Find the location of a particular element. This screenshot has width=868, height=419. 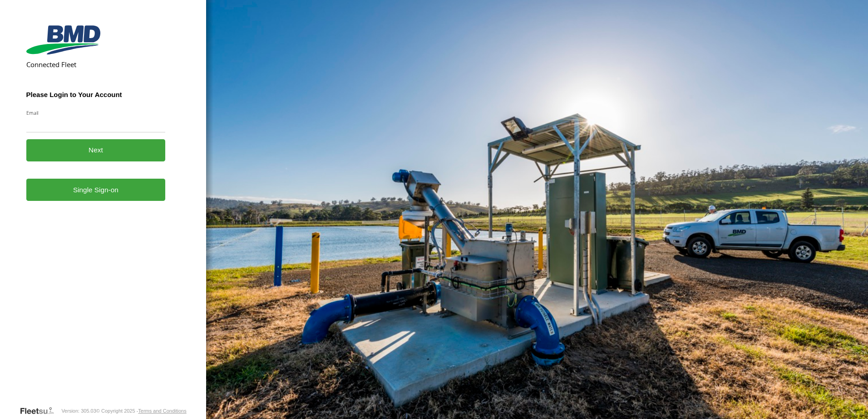

a: Single Sign-on is located at coordinates (96, 189).